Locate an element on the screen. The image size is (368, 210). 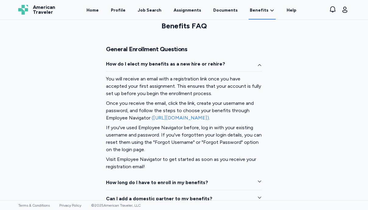
span: How do I elect my benefits as a new hire or rehire? is located at coordinates (165, 64).